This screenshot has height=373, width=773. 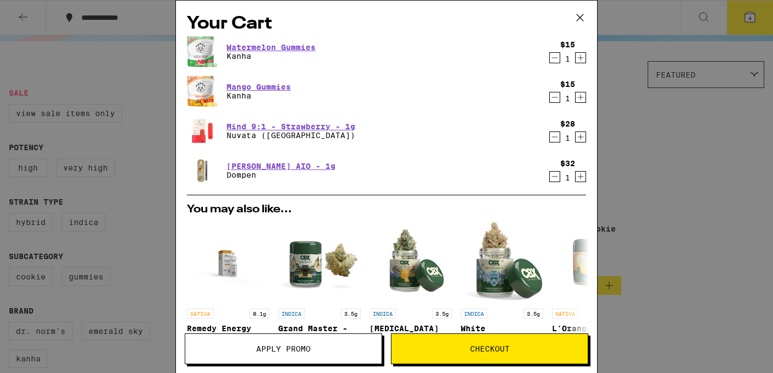 I want to click on p: 0.1g, so click(x=260, y=313).